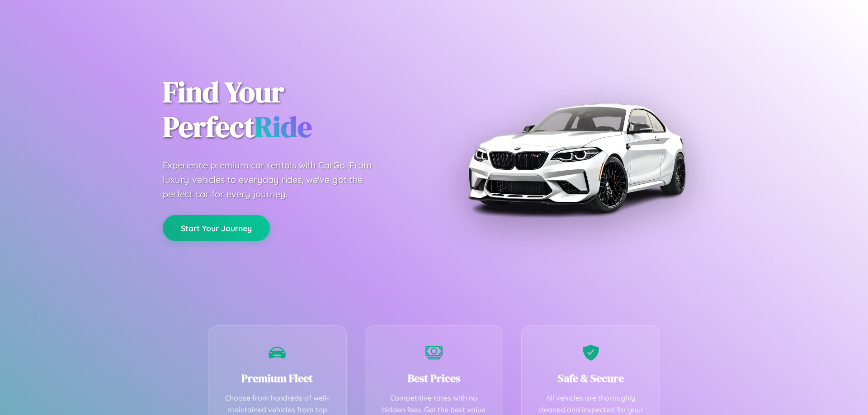  What do you see at coordinates (590, 378) in the screenshot?
I see `h3: Safe & Secure` at bounding box center [590, 378].